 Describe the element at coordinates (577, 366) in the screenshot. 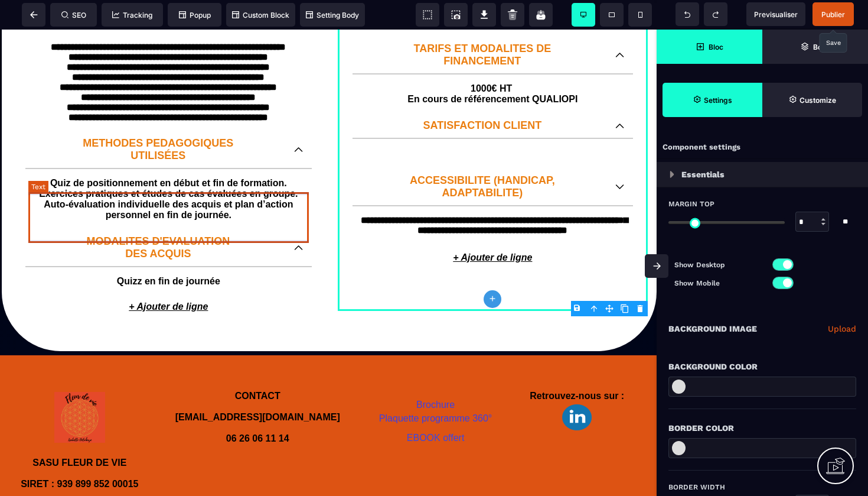

I see `b: Retrouvez-nous sur :` at that location.